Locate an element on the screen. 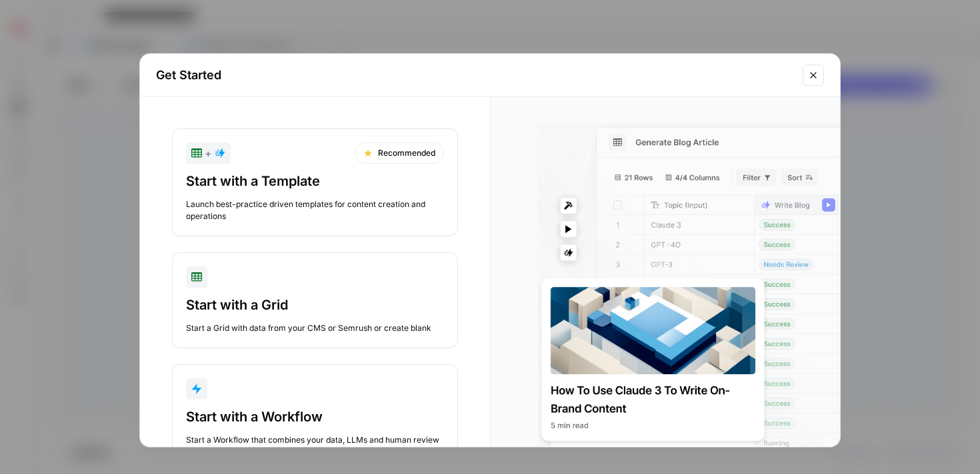 This screenshot has height=474, width=980. h2: Get Started is located at coordinates (475, 75).